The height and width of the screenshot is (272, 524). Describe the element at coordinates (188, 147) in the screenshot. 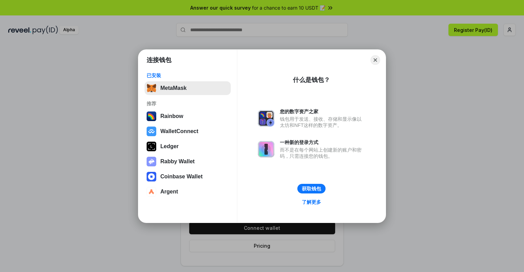

I see `button: Ledger` at that location.